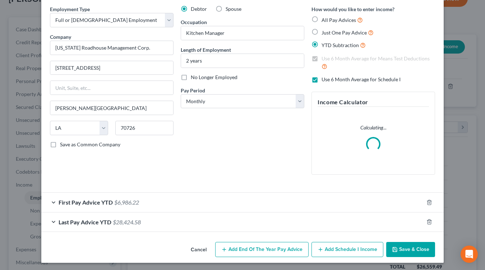  What do you see at coordinates (112, 108) in the screenshot?
I see `input: Enter city...` at bounding box center [112, 108].